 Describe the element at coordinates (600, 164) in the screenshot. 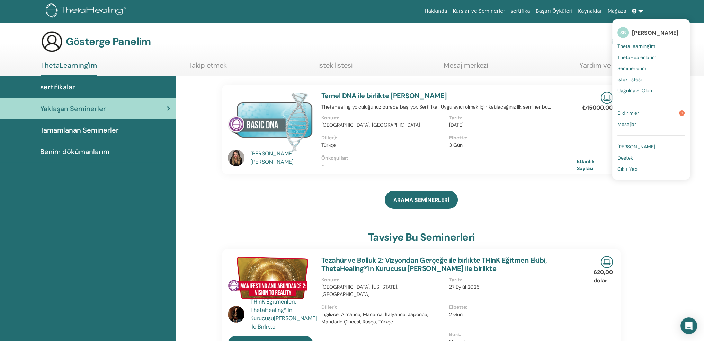

I see `a: Etkinlik Sayfası` at that location.